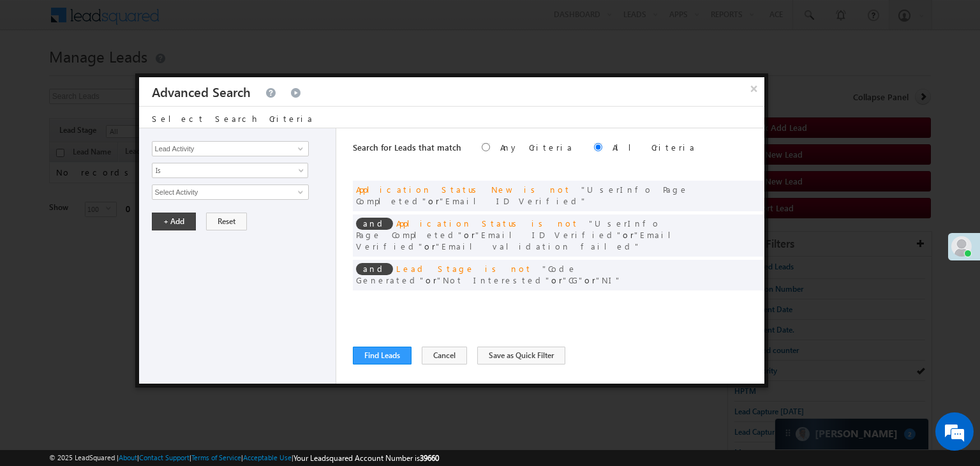  Describe the element at coordinates (125, 236) in the screenshot. I see `textarea: Type your message and hit 'Enter'` at that location.